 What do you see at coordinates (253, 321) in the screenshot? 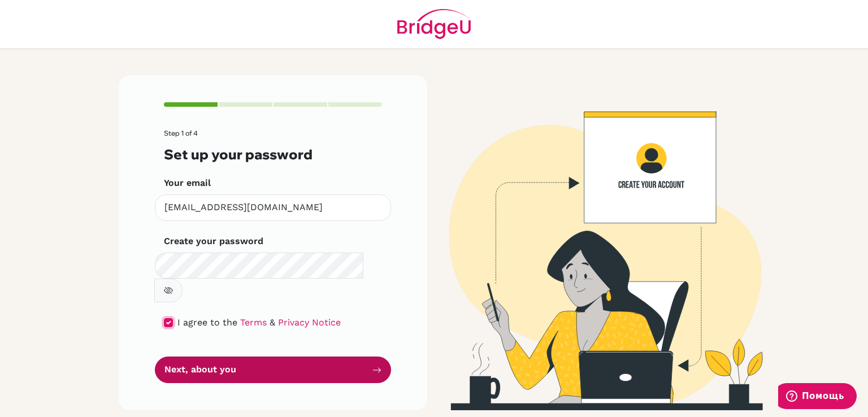
I see `a: Terms` at bounding box center [253, 321].